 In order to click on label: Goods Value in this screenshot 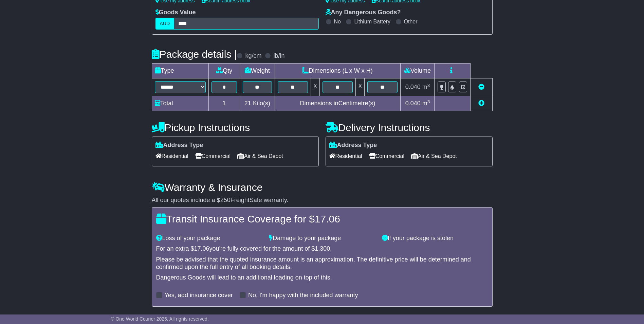, I will do `click(176, 13)`.